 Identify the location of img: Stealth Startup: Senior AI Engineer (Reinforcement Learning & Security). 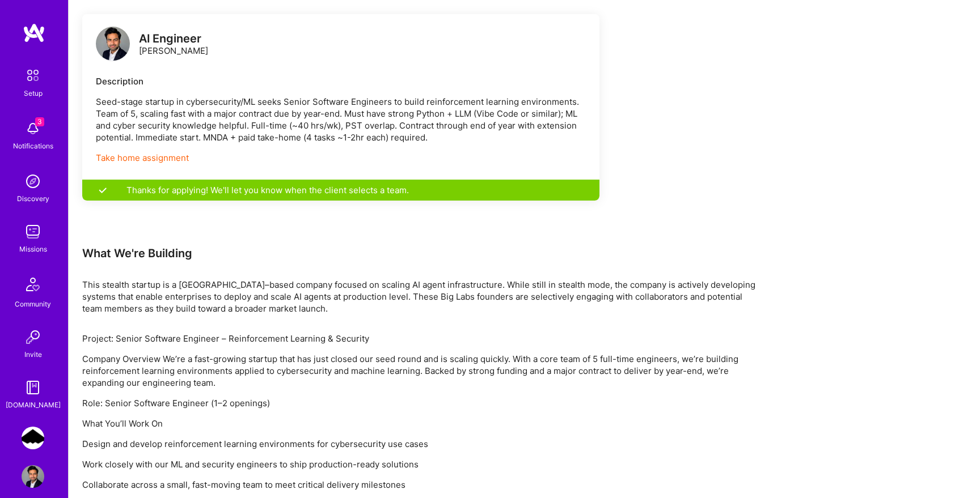
(33, 438).